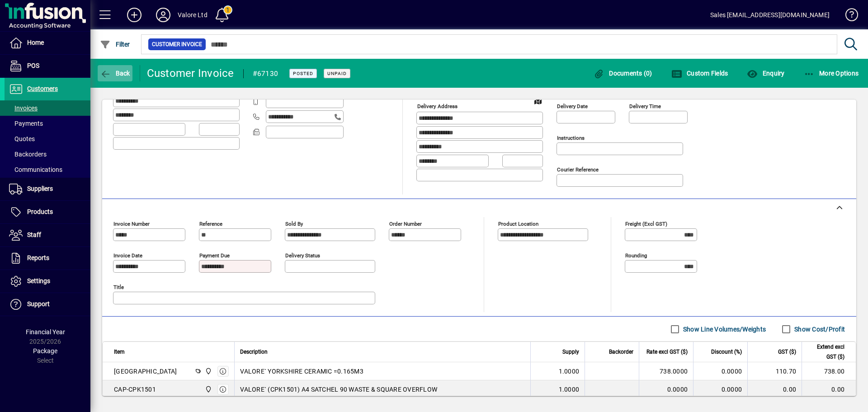 The image size is (868, 412). Describe the element at coordinates (40, 189) in the screenshot. I see `span: Suppliers` at that location.